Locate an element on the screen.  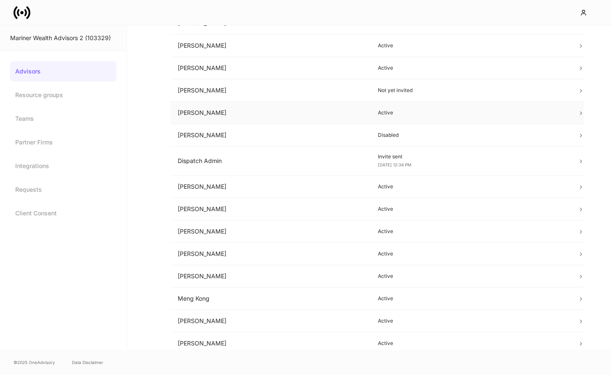
a: Resource groups is located at coordinates (63, 95).